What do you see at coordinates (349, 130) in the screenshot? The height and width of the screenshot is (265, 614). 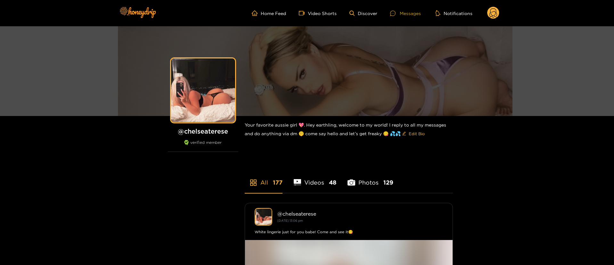 I see `div: Your favorite aussie girl 💖. Hey earthling, welcome to my world! I reply to all my messages and d...` at bounding box center [349, 130].